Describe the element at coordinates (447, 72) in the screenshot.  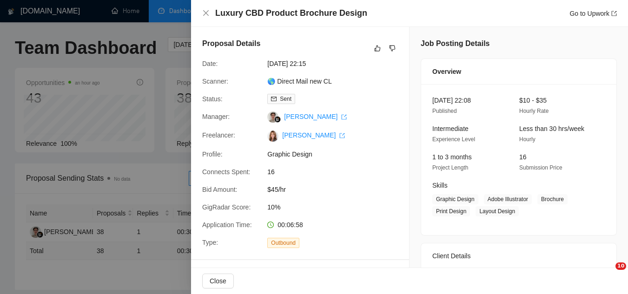
I see `span: Overview` at that location.